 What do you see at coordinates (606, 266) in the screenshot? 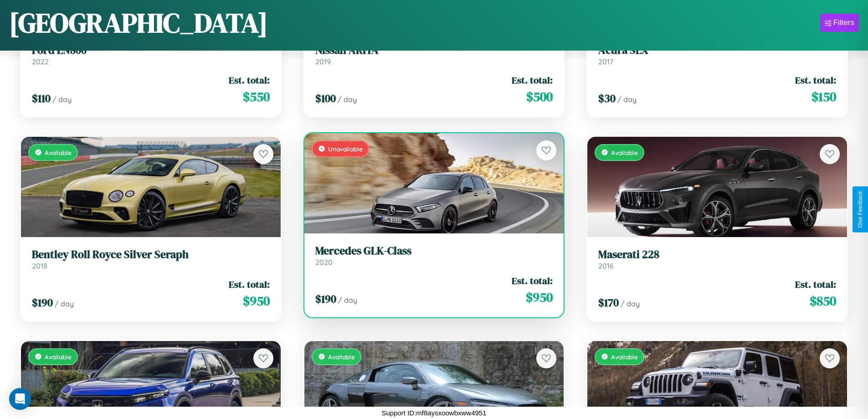
I see `span: 2016` at bounding box center [606, 266].